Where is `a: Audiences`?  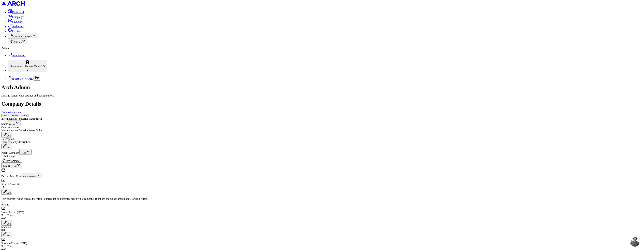 a: Audiences is located at coordinates (16, 26).